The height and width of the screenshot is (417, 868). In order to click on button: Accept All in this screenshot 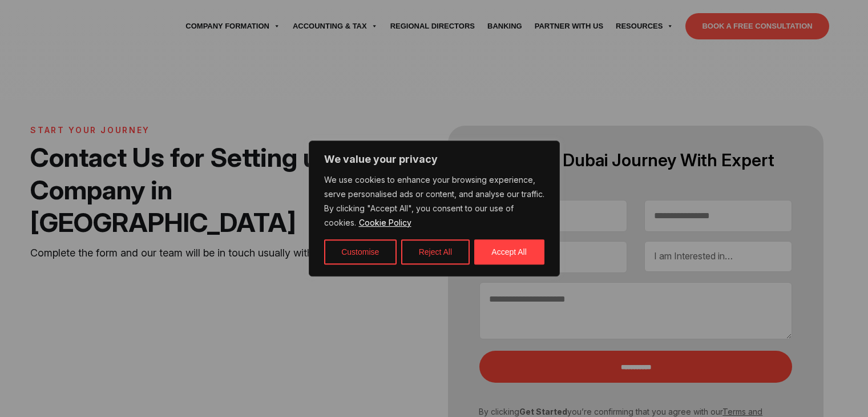, I will do `click(509, 252)`.